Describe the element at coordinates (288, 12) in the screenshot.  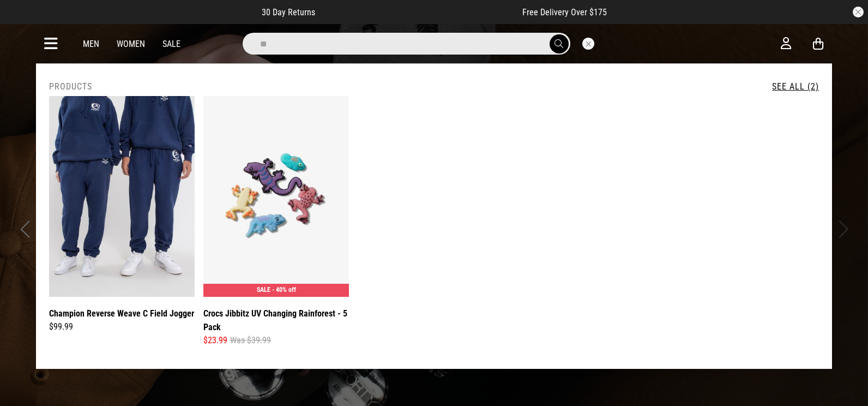
I see `span: 30 Day Returns` at that location.